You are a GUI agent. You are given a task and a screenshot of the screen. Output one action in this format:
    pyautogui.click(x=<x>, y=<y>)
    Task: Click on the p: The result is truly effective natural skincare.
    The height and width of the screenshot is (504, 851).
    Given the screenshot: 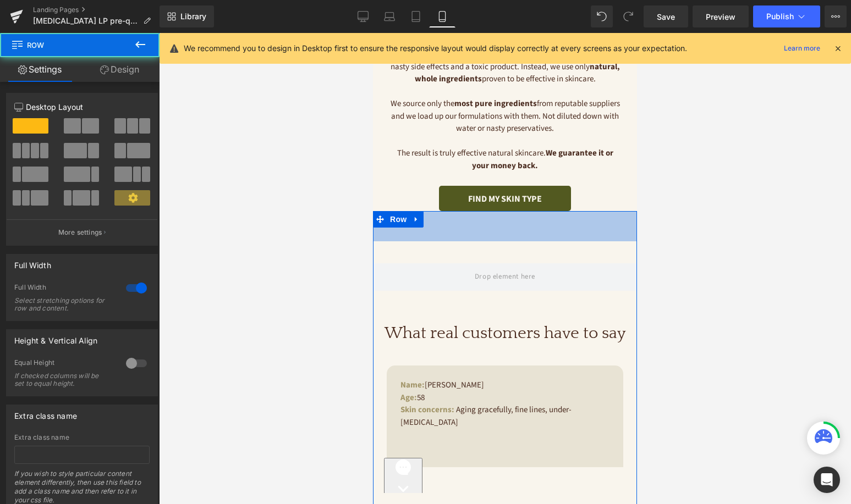 What is the action you would take?
    pyautogui.click(x=132, y=126)
    